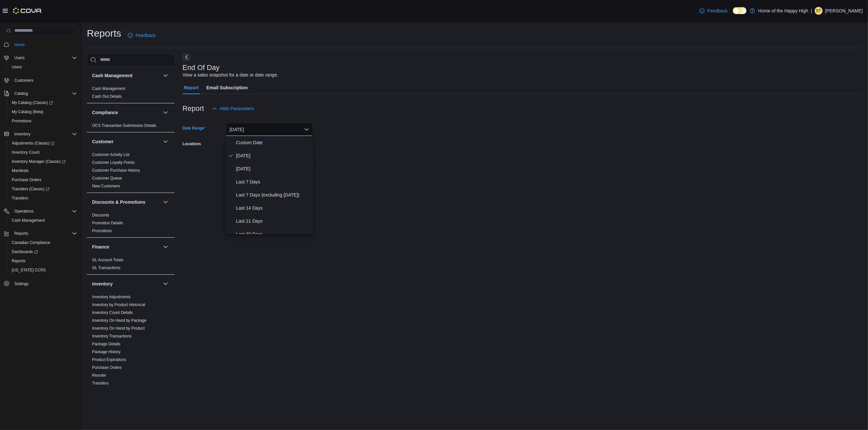 This screenshot has height=430, width=868. What do you see at coordinates (273, 221) in the screenshot?
I see `span: Last 21 Days` at bounding box center [273, 221].